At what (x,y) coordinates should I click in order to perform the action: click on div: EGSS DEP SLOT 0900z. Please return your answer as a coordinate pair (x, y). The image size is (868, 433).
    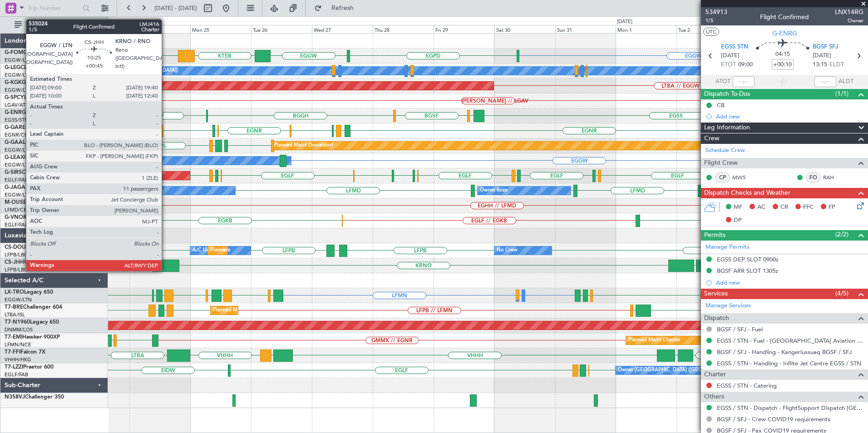
    Looking at the image, I should click on (748, 260).